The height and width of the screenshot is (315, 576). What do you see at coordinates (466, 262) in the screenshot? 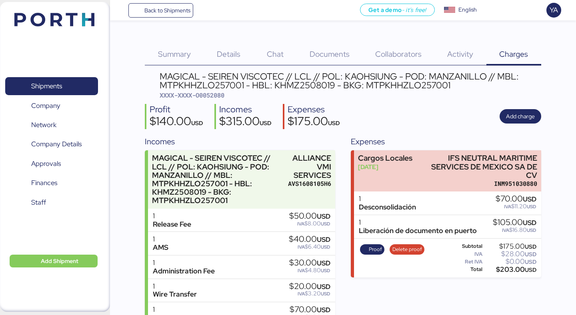
I see `div: Ret IVA` at bounding box center [466, 262].